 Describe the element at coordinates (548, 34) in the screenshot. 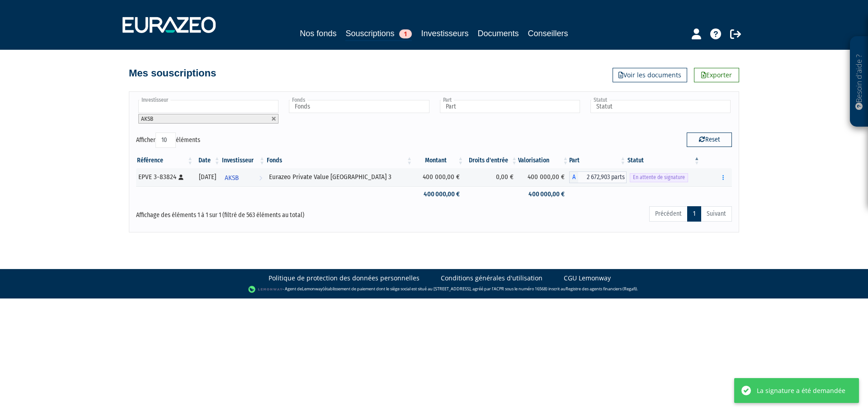

I see `a: Conseillers` at that location.